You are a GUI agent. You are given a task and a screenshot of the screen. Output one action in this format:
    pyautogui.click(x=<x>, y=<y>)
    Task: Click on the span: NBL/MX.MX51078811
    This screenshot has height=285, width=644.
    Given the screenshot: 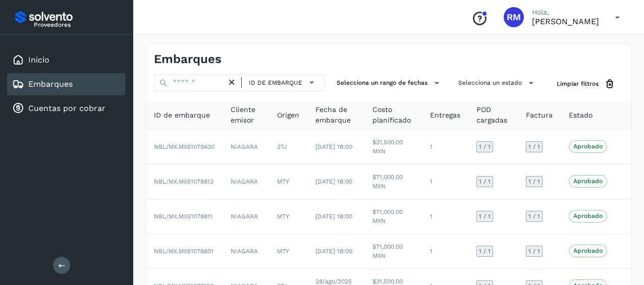 What is the action you would take?
    pyautogui.click(x=183, y=217)
    